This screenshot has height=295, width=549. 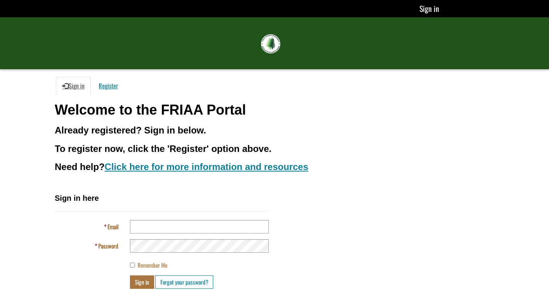 What do you see at coordinates (206, 167) in the screenshot?
I see `a: Click here for more information and resources` at bounding box center [206, 167].